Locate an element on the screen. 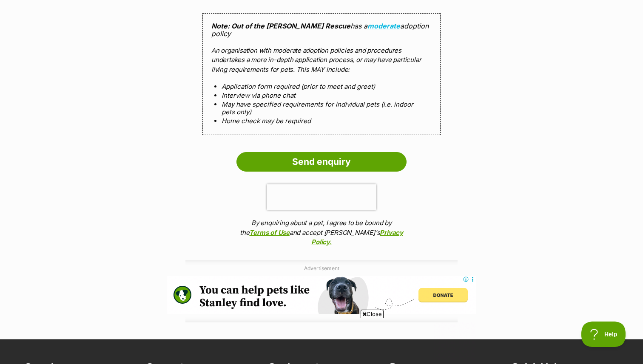 Image resolution: width=643 pixels, height=364 pixels. a: moderate is located at coordinates (384, 26).